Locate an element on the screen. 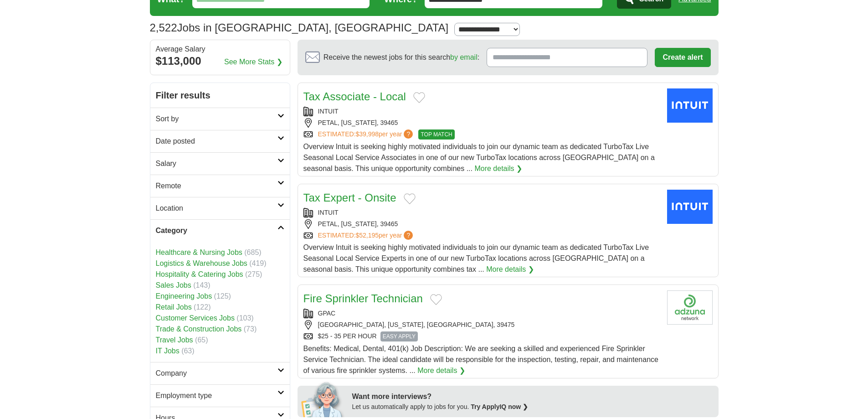 Image resolution: width=868 pixels, height=419 pixels. div: Average Salary is located at coordinates (220, 49).